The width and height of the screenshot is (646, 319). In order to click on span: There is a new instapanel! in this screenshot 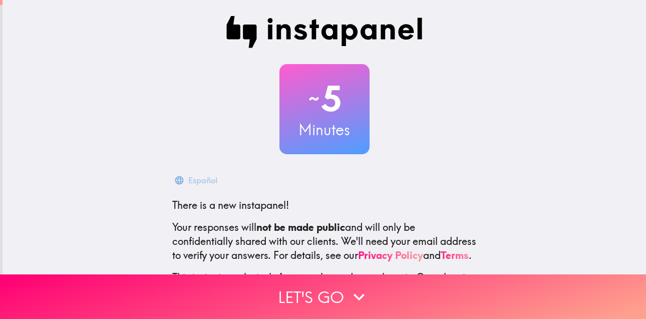, I will do `click(230, 205)`.